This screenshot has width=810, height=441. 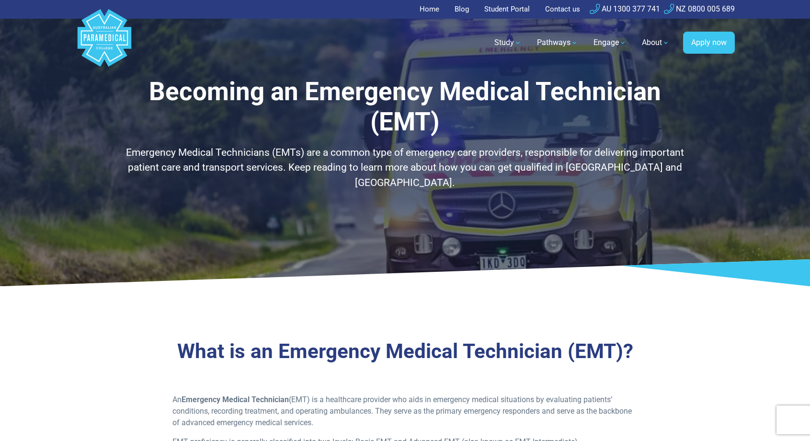 I want to click on a: NZ 0800 005 689, so click(x=700, y=9).